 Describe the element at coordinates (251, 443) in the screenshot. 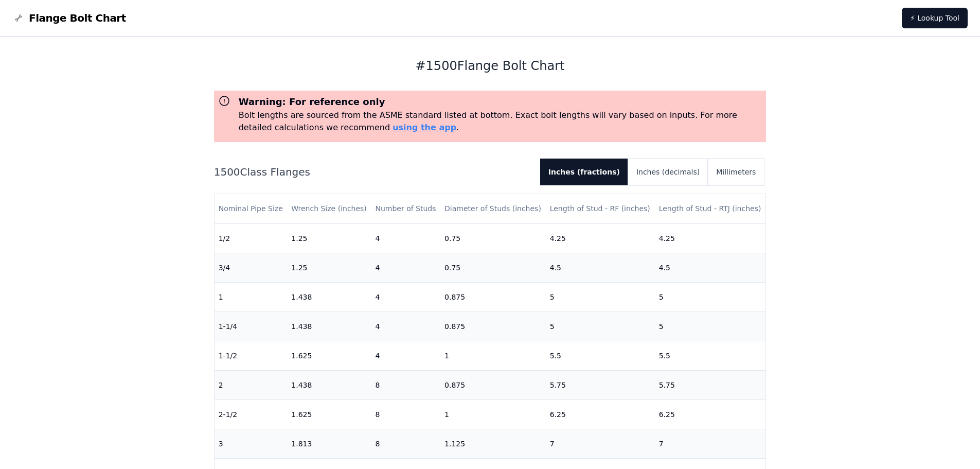

I see `td: 3` at that location.